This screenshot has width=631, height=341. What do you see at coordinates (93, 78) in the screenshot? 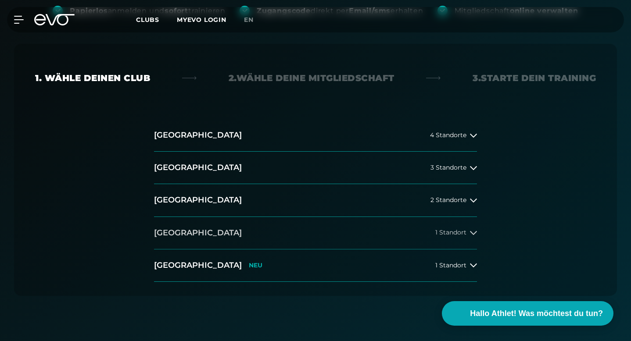
I see `div: 1. Wähle deinen Club` at bounding box center [93, 78].